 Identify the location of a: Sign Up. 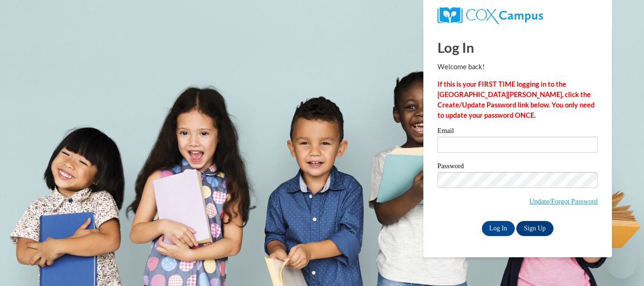
(534, 228).